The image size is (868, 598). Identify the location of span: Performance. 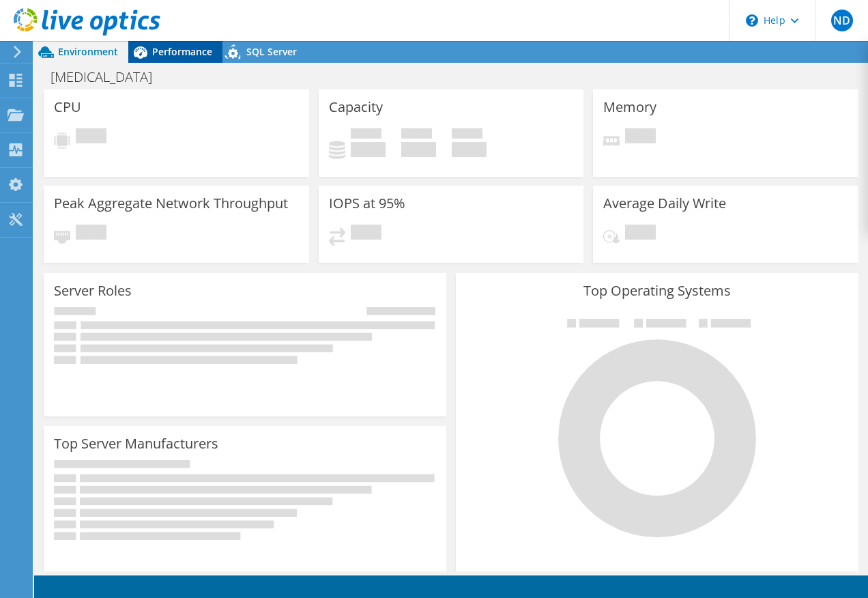
(183, 51).